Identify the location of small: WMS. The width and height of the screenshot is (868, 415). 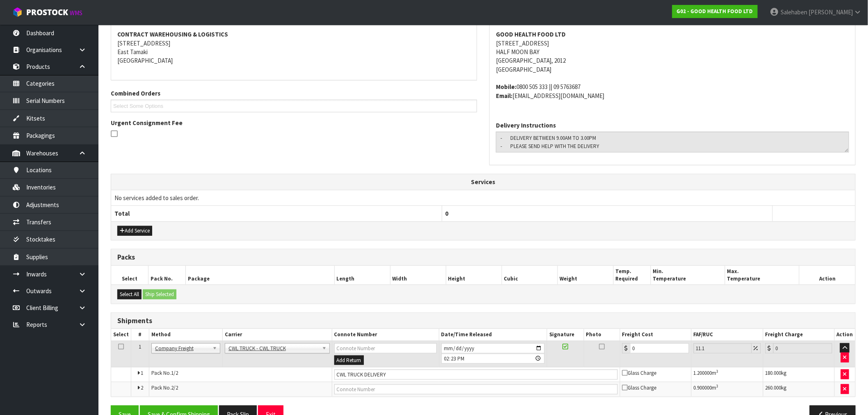
(76, 12).